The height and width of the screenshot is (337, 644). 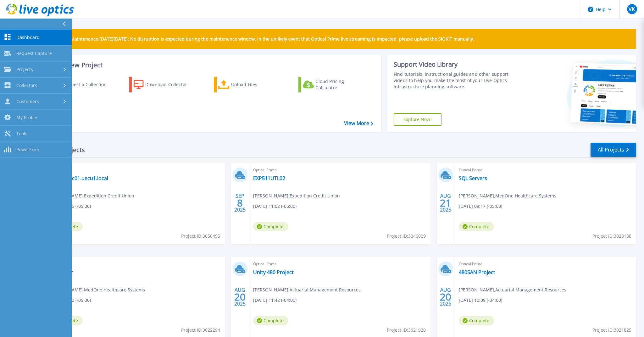 What do you see at coordinates (80, 84) in the screenshot?
I see `a: Request a Collection` at bounding box center [80, 84].